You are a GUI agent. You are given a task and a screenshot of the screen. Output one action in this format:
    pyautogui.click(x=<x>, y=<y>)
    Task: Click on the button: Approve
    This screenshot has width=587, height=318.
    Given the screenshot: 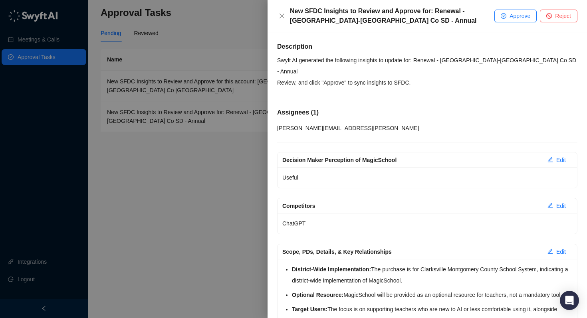 What is the action you would take?
    pyautogui.click(x=515, y=16)
    